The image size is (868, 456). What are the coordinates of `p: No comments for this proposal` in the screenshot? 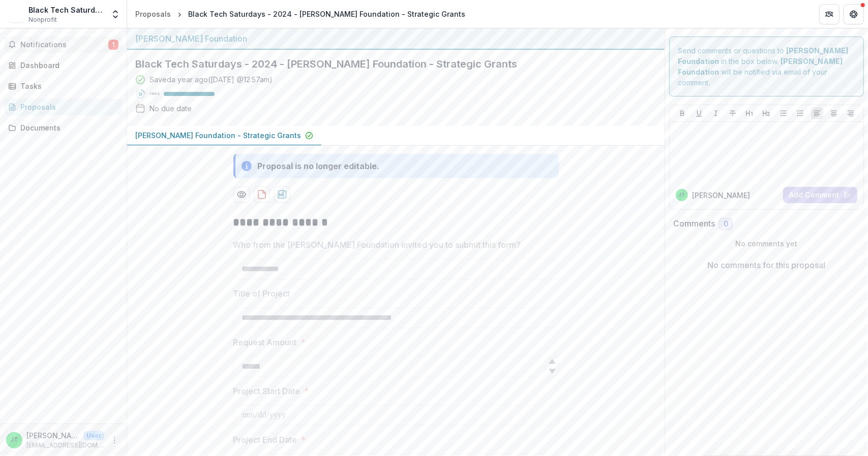 It's located at (767, 265).